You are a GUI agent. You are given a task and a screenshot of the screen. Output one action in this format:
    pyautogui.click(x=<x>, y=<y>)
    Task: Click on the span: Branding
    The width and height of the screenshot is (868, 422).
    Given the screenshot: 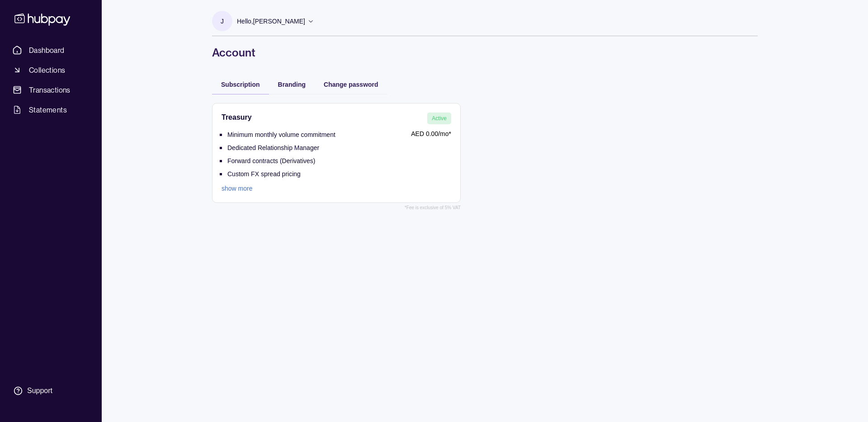 What is the action you would take?
    pyautogui.click(x=292, y=85)
    